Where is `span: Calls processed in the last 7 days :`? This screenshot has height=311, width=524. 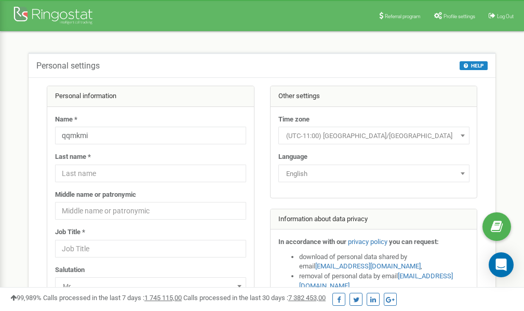 span: Calls processed in the last 7 days : is located at coordinates (112, 298).